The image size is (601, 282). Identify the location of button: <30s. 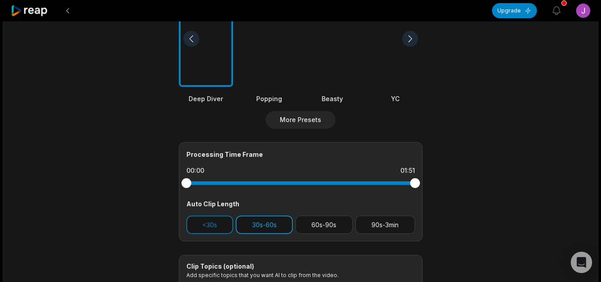
(210, 224).